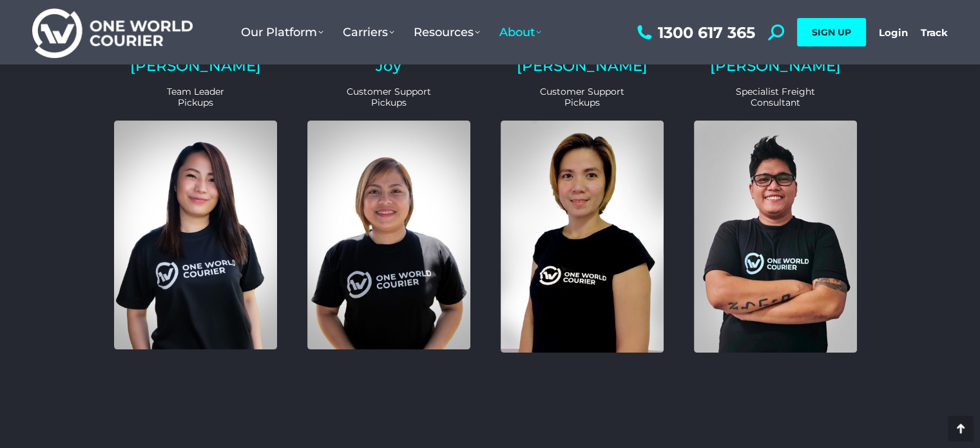  What do you see at coordinates (112, 32) in the screenshot?
I see `img: One World Courier` at bounding box center [112, 32].